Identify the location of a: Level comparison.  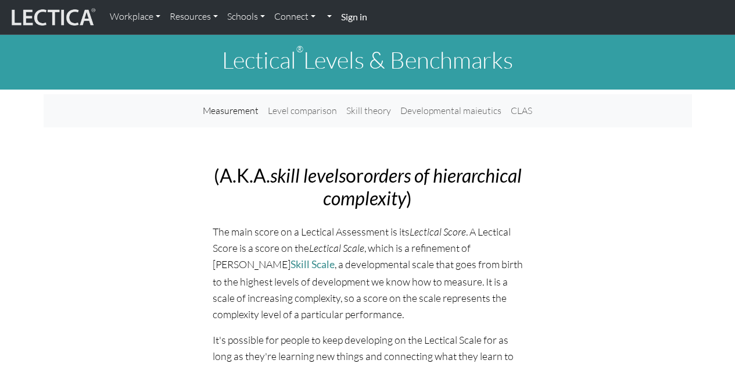
(302, 110).